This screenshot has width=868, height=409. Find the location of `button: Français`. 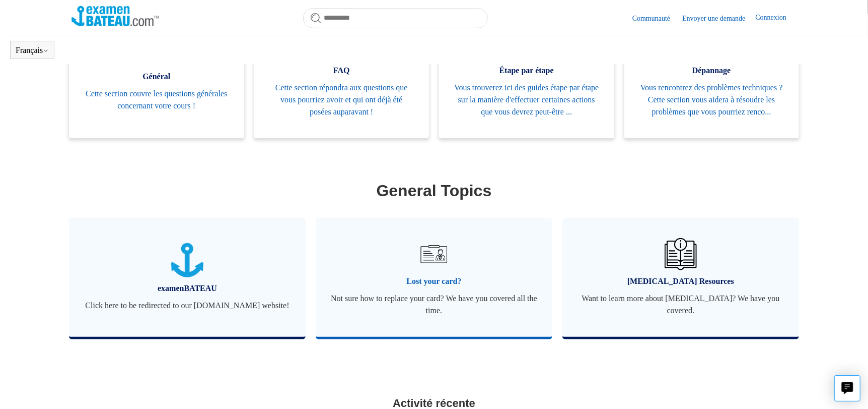

button: Français is located at coordinates (32, 50).